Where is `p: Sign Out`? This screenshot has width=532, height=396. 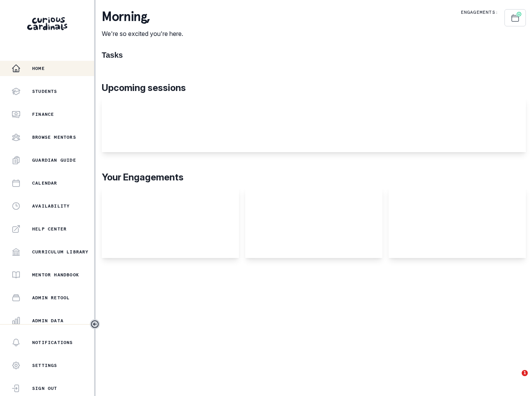 p: Sign Out is located at coordinates (45, 389).